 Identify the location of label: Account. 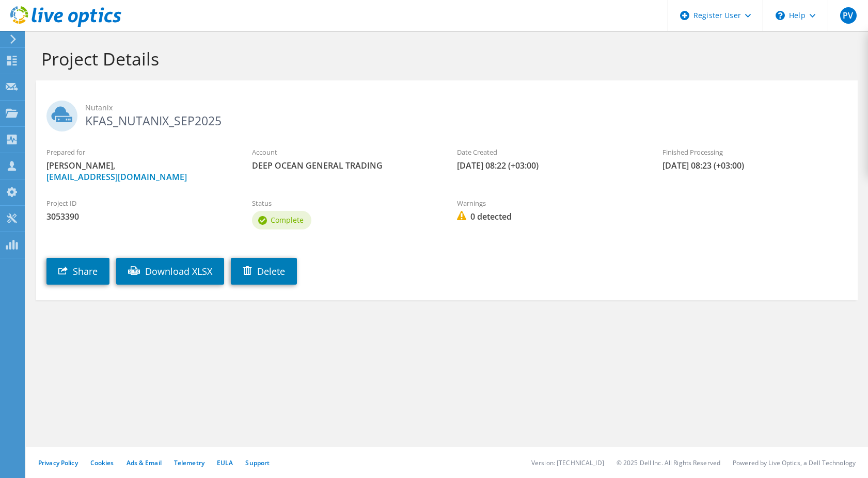
(344, 152).